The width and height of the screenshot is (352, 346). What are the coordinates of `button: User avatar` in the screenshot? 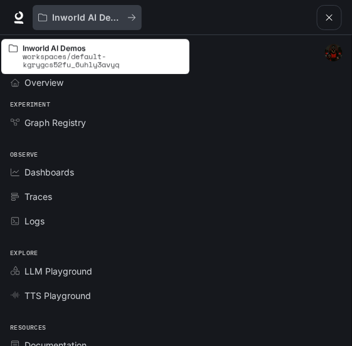 It's located at (334, 53).